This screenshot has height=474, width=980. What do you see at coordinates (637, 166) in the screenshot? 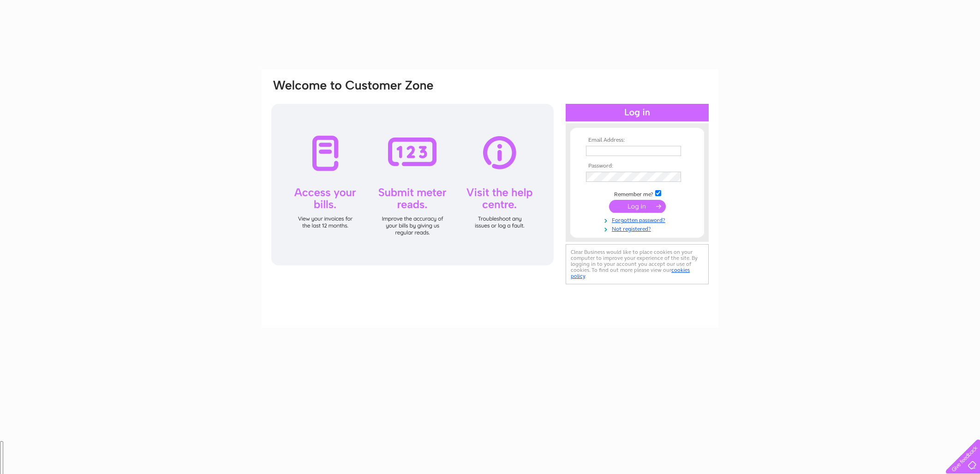
I see `th: Password:` at bounding box center [637, 166].